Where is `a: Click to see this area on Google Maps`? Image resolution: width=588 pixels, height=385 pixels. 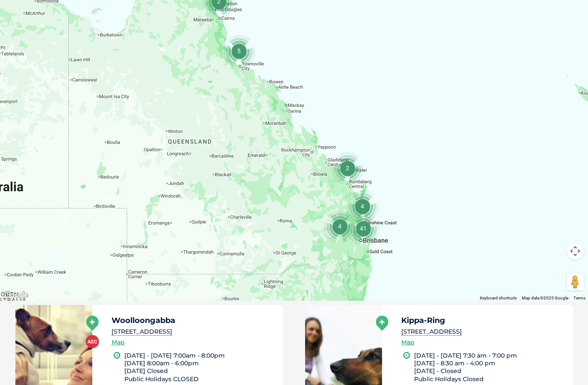 a: Click to see this area on Google Maps is located at coordinates (16, 296).